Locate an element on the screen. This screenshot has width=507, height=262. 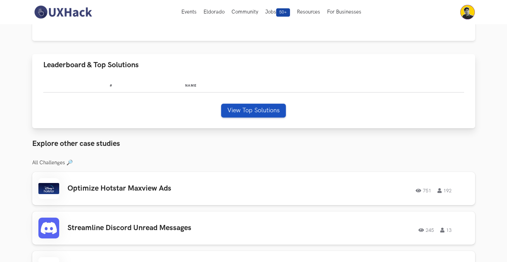
span: 751 is located at coordinates (424, 190).